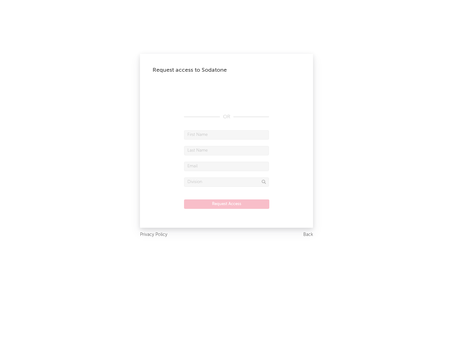  I want to click on div: Request access to Sodatone, so click(226, 70).